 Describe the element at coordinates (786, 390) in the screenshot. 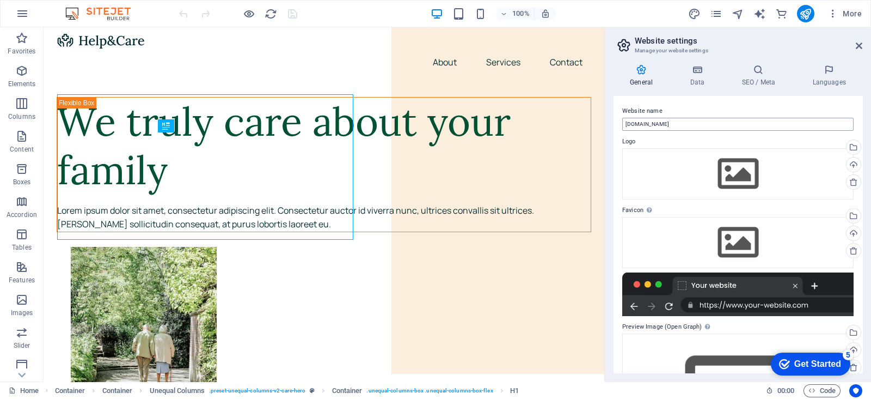

I see `span: 00 00` at that location.